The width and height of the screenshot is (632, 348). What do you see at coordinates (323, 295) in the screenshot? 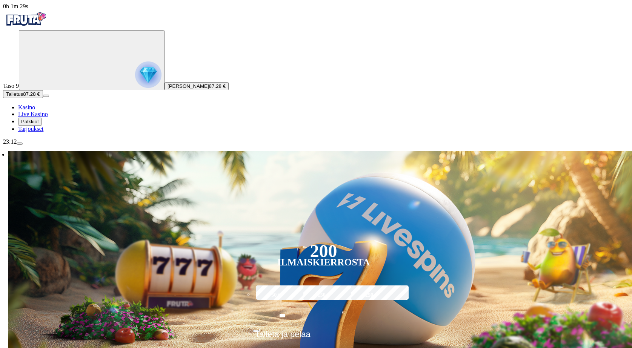
I see `label: 150 €` at bounding box center [323, 295].